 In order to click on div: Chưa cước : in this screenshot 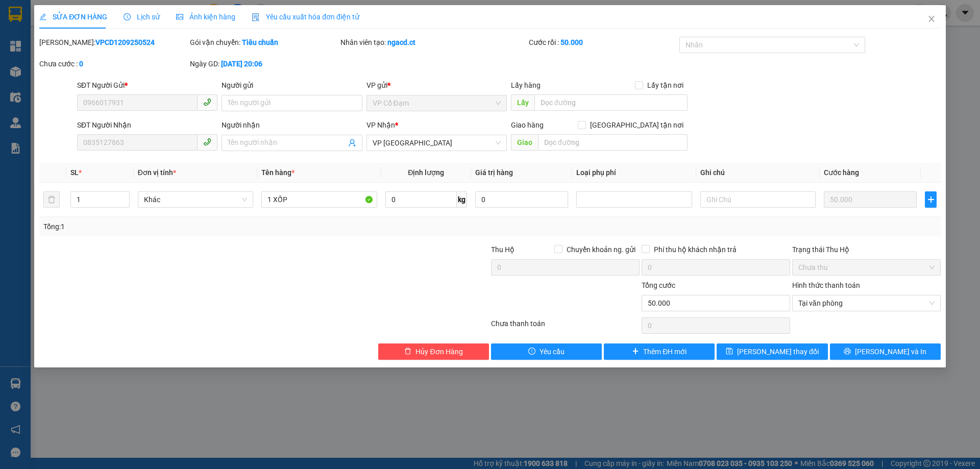, I will do `click(113, 64)`.